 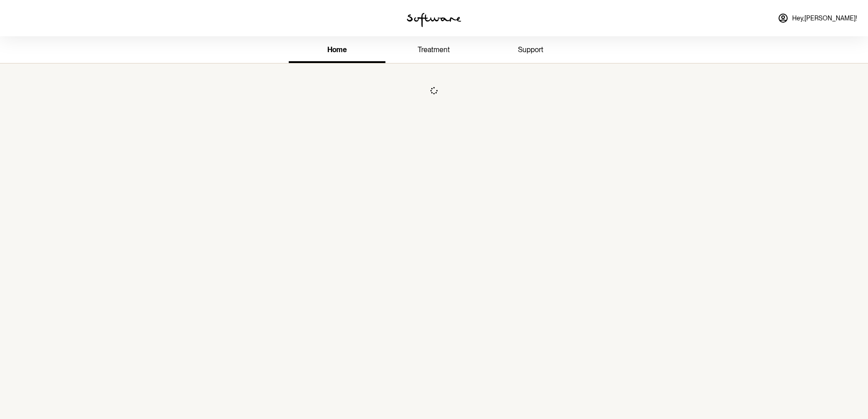 I want to click on a: treatment, so click(x=434, y=50).